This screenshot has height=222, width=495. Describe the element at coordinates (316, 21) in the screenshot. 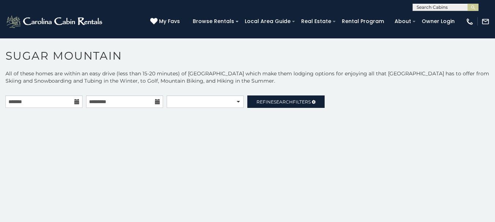

I see `a: Real Estate` at that location.